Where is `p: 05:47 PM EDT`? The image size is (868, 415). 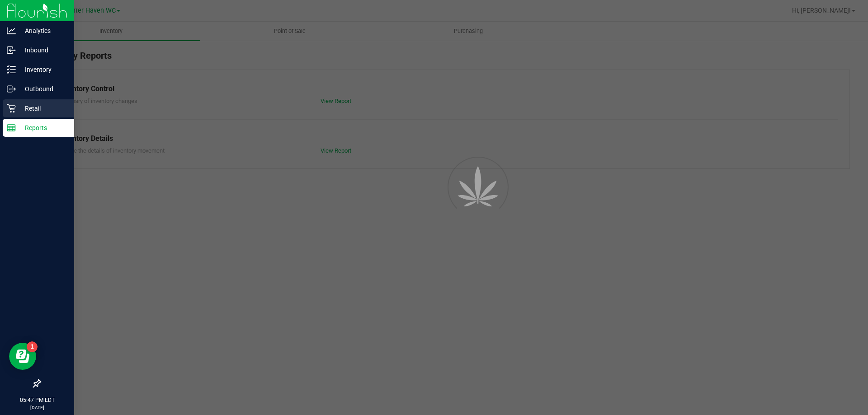
p: 05:47 PM EDT is located at coordinates (37, 400).